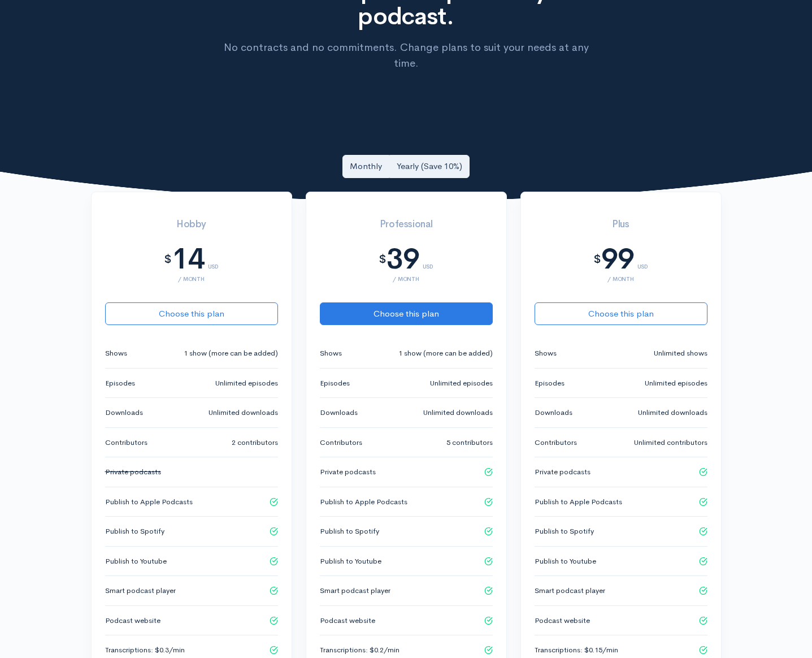  Describe the element at coordinates (406, 225) in the screenshot. I see `h3: Professional` at that location.